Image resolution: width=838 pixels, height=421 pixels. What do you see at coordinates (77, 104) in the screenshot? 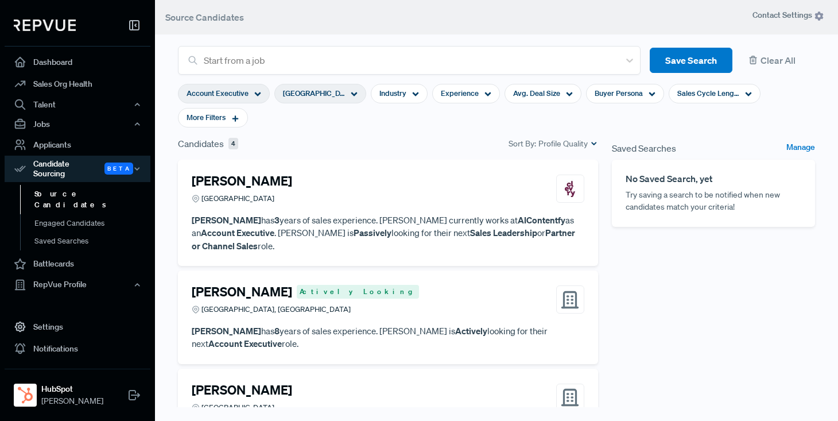
I see `button: Talent` at bounding box center [77, 104].